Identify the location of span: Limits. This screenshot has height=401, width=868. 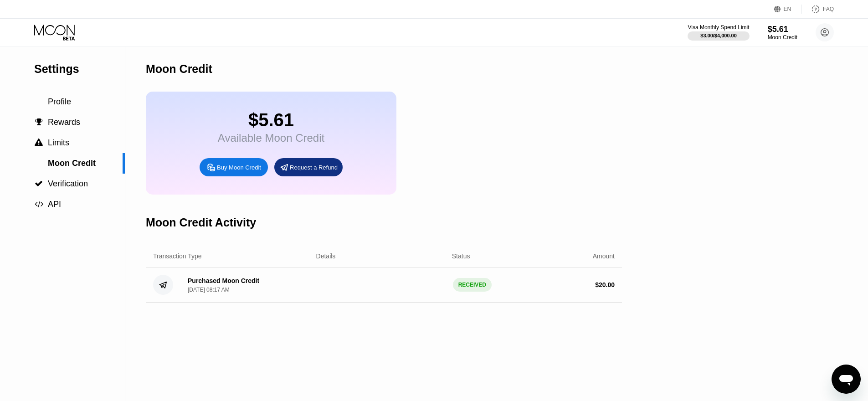
(59, 143).